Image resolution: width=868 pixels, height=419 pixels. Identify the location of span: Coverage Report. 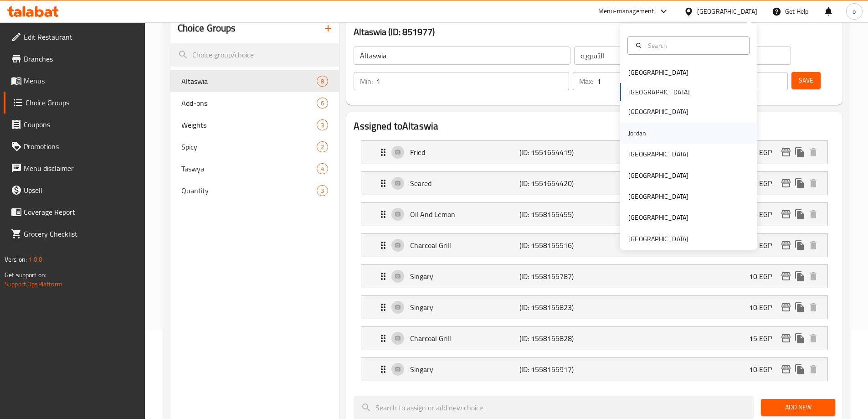
(80, 212).